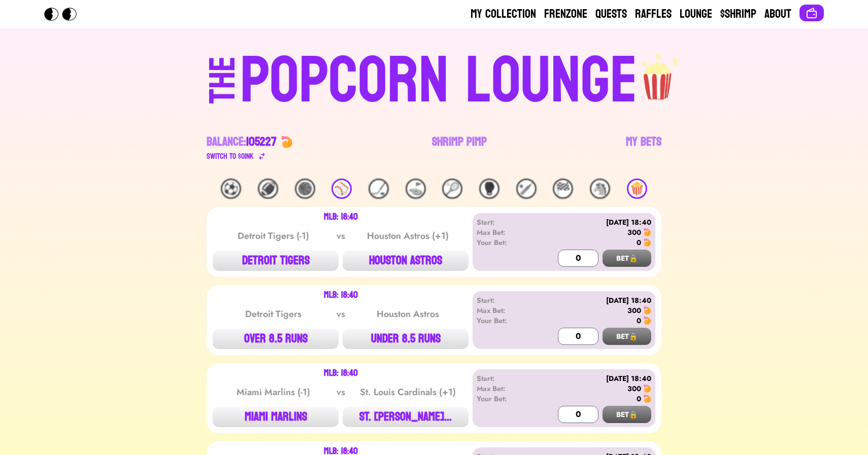 This screenshot has width=868, height=455. Describe the element at coordinates (276, 260) in the screenshot. I see `button: DETROIT TIGERS` at that location.